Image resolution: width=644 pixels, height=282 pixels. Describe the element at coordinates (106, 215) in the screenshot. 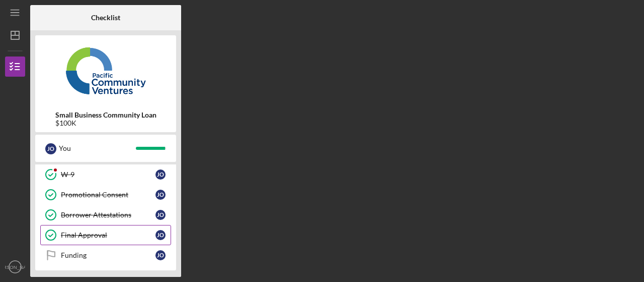

I see `a: Borrower AttestationsJO` at that location.